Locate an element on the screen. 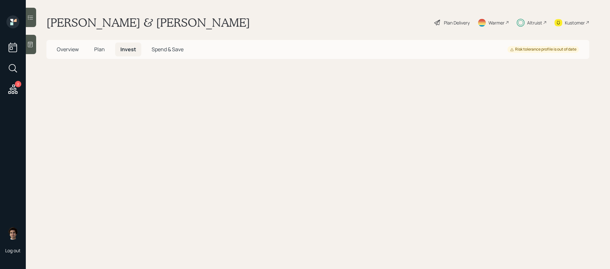  div: Warmer is located at coordinates (497, 23).